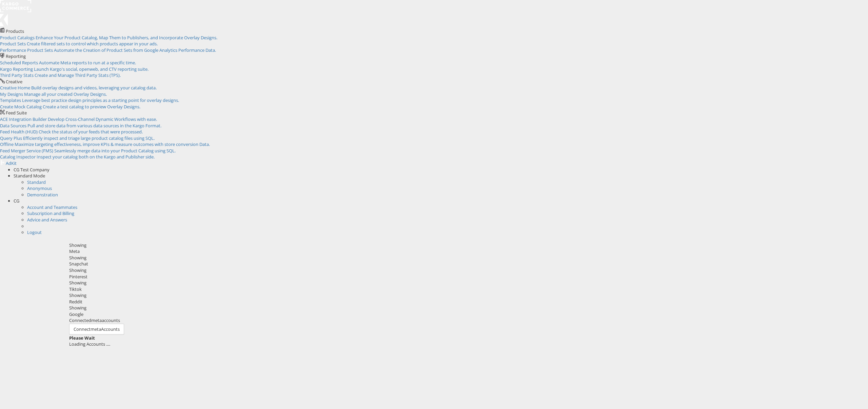 The image size is (868, 409). What do you see at coordinates (51, 213) in the screenshot?
I see `a: Subscription and Billing` at bounding box center [51, 213].